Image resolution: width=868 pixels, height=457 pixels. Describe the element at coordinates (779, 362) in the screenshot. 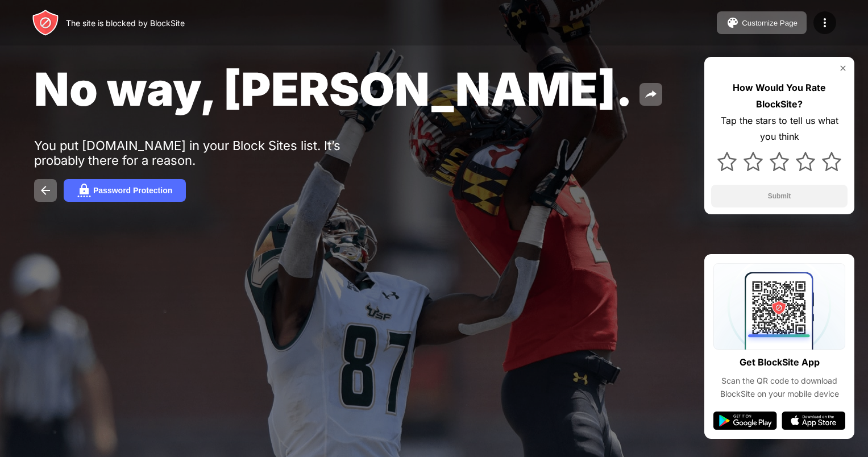

I see `div: Get BlockSite App` at that location.